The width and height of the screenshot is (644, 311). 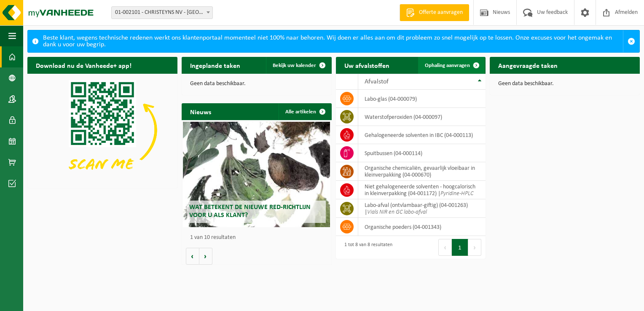 I want to click on i: Vials NIR en GC labo-afval, so click(x=397, y=212).